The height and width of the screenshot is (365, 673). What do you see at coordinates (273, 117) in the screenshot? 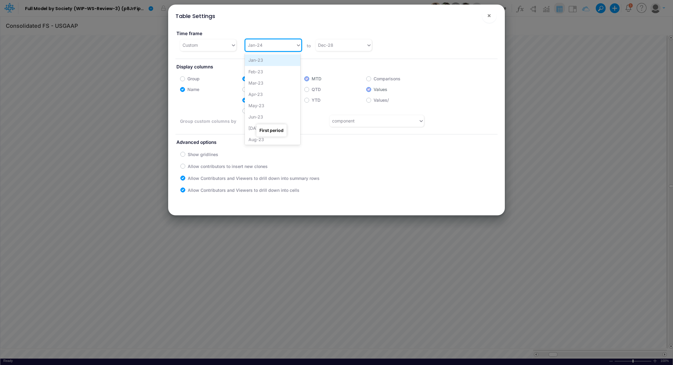
I see `div: Jun-23` at bounding box center [273, 117].